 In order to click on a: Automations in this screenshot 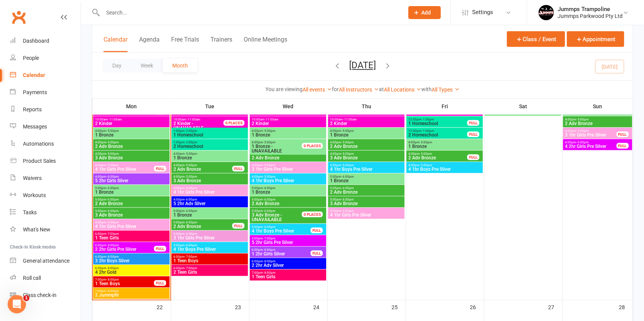, I will do `click(45, 144)`.